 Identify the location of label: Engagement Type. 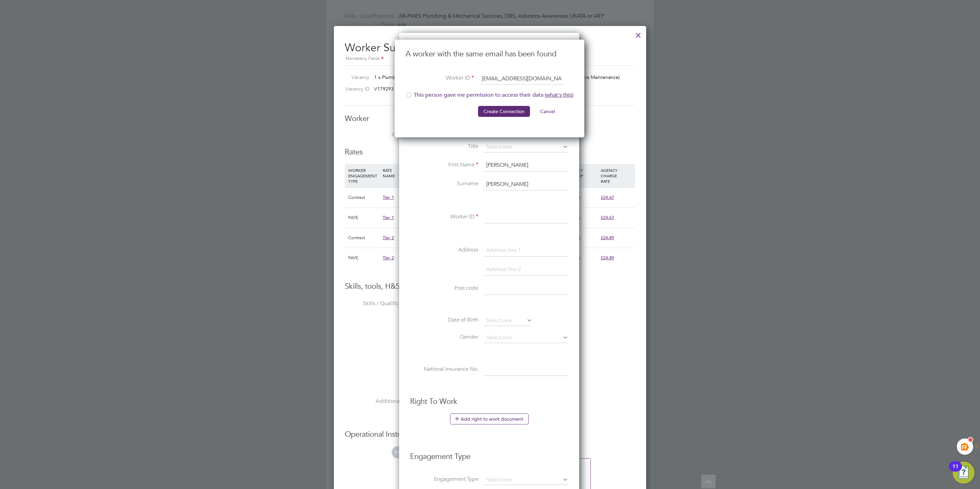
(444, 479).